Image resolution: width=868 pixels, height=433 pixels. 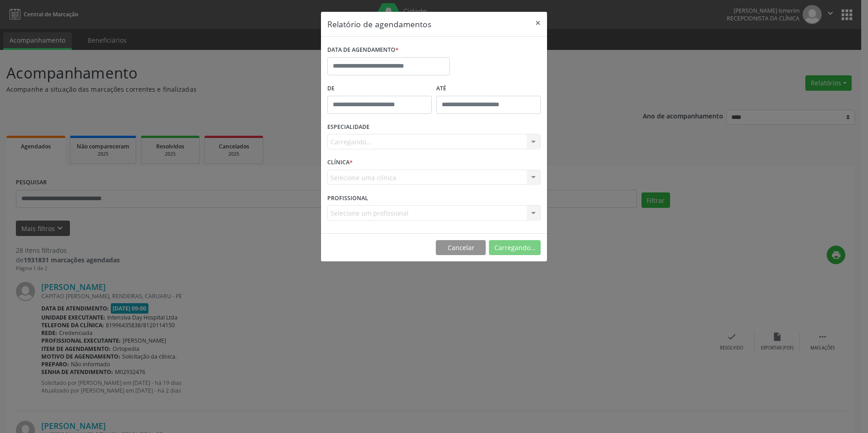 What do you see at coordinates (515, 248) in the screenshot?
I see `button: Carregando...` at bounding box center [515, 248].